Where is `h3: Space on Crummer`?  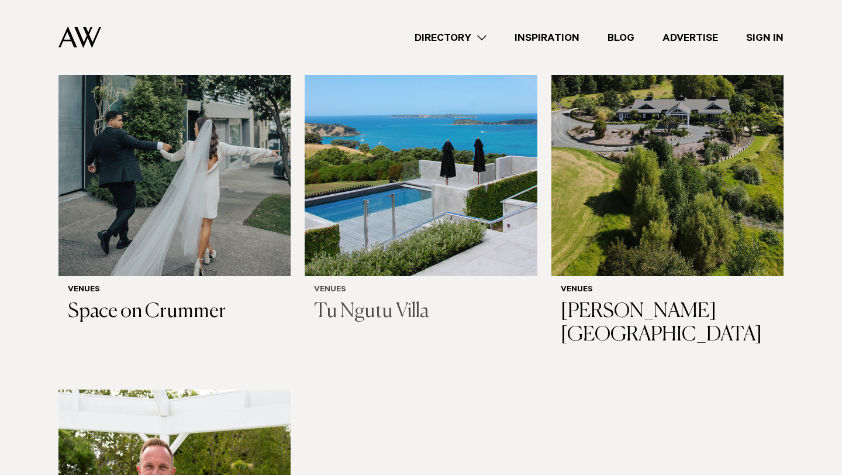 h3: Space on Crummer is located at coordinates (174, 312).